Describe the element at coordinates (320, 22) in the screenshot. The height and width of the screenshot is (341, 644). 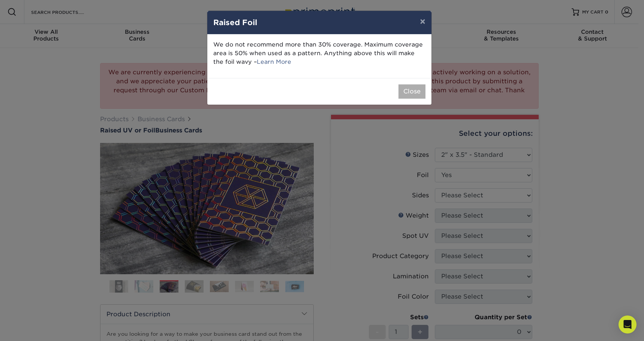
I see `h4: Raised Foil` at that location.